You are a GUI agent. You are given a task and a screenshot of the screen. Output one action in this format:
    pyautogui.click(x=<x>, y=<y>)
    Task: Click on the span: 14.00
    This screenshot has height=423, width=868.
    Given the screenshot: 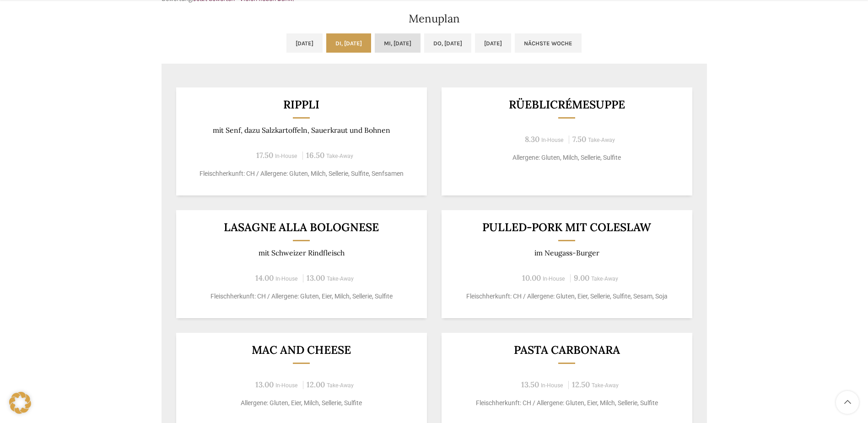 What is the action you would take?
    pyautogui.click(x=265, y=278)
    